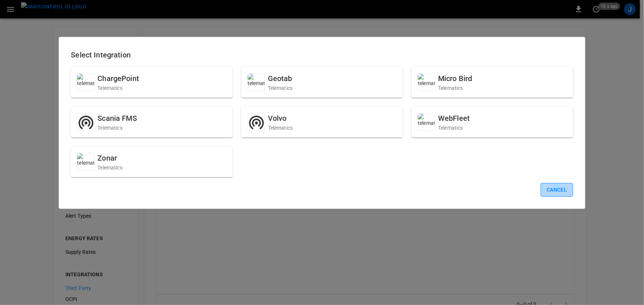 This screenshot has height=305, width=644. What do you see at coordinates (280, 78) in the screenshot?
I see `h6: Geotab` at bounding box center [280, 78].